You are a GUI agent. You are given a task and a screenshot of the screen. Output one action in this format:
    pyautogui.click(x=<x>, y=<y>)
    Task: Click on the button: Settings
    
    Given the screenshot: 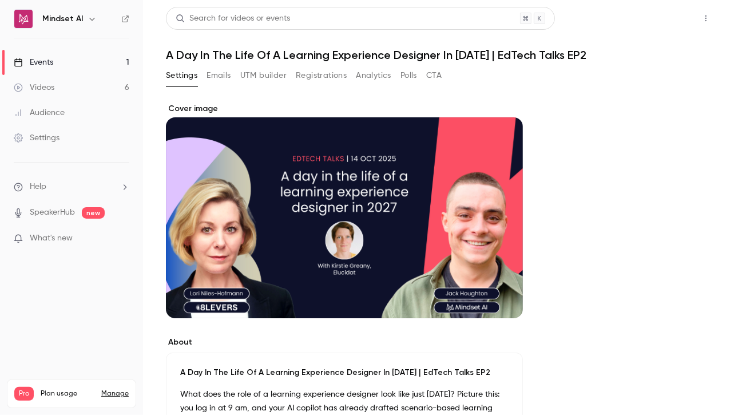 What is the action you would take?
    pyautogui.click(x=181, y=76)
    